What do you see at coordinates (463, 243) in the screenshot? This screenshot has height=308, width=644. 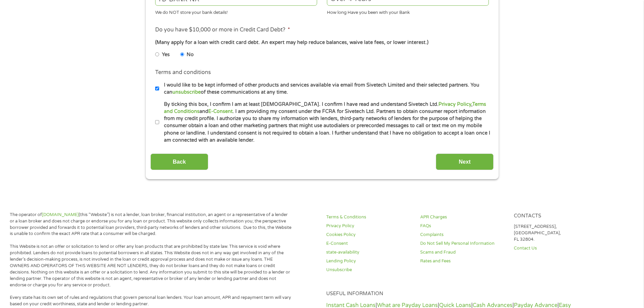 I see `a: Do Not Sell My Personal Information` at bounding box center [463, 243].